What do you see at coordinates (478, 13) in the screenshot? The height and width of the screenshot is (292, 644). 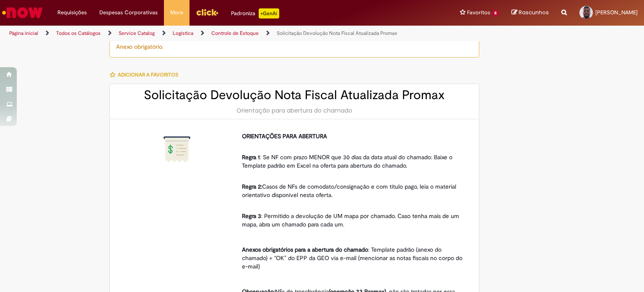 I see `span: Favoritos` at bounding box center [478, 13].